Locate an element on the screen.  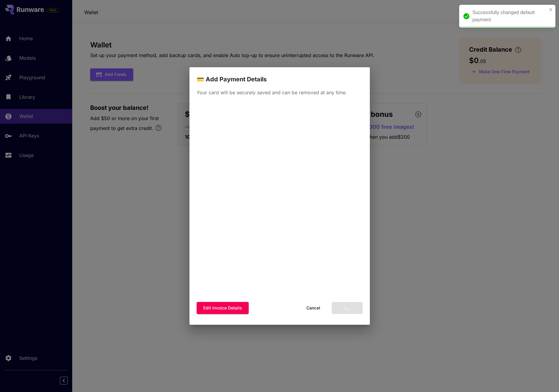
button: Edit invoice details is located at coordinates (222, 308).